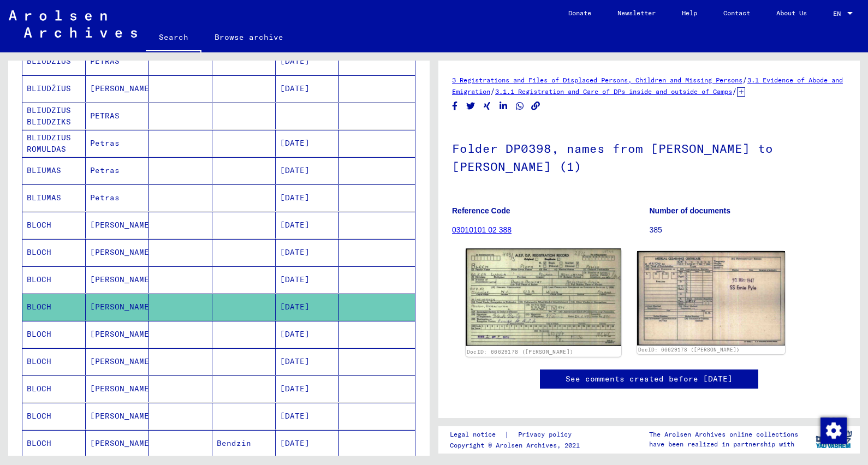 Image resolution: width=868 pixels, height=465 pixels. Describe the element at coordinates (480, 211) in the screenshot. I see `b: Reference Code` at that location.